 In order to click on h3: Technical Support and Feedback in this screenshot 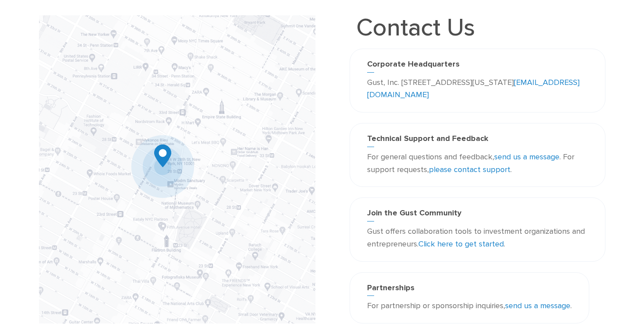, I will do `click(477, 140)`.